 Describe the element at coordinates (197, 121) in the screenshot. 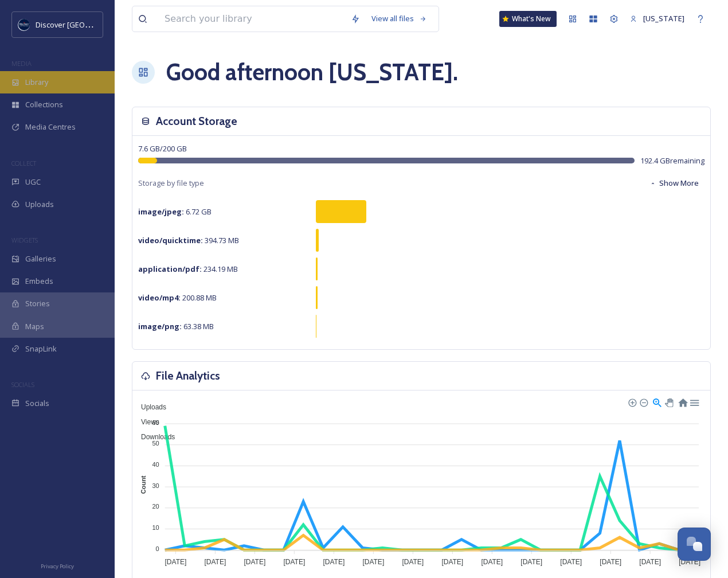

I see `h3: Account Storage` at that location.